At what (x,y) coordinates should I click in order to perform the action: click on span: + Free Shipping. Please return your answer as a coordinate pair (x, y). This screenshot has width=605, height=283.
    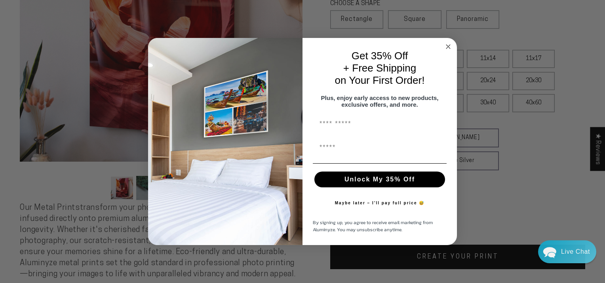
    Looking at the image, I should click on (379, 68).